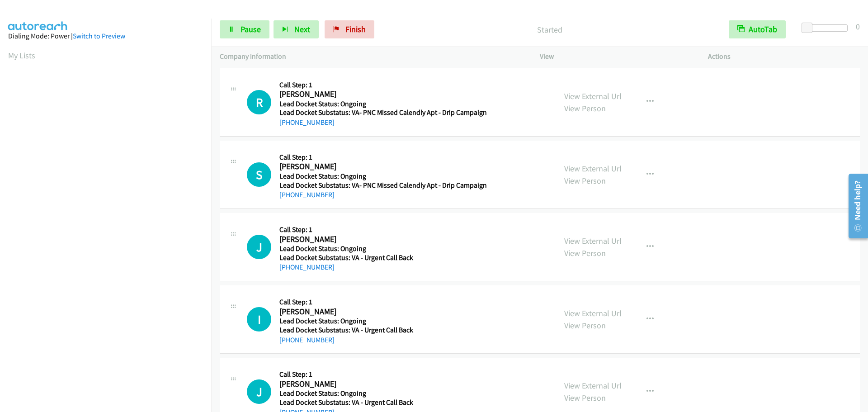 The image size is (868, 412). What do you see at coordinates (259, 175) in the screenshot?
I see `h1: S` at bounding box center [259, 175].